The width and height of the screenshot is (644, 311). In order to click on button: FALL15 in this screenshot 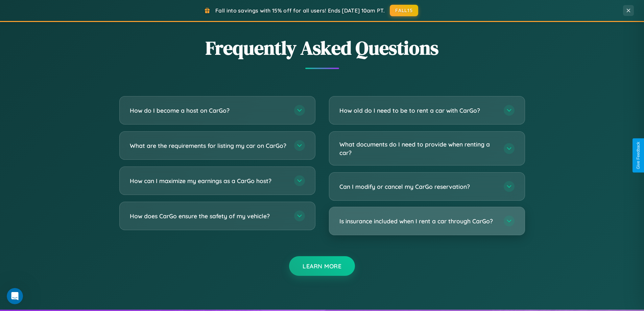, I will do `click(404, 11)`.